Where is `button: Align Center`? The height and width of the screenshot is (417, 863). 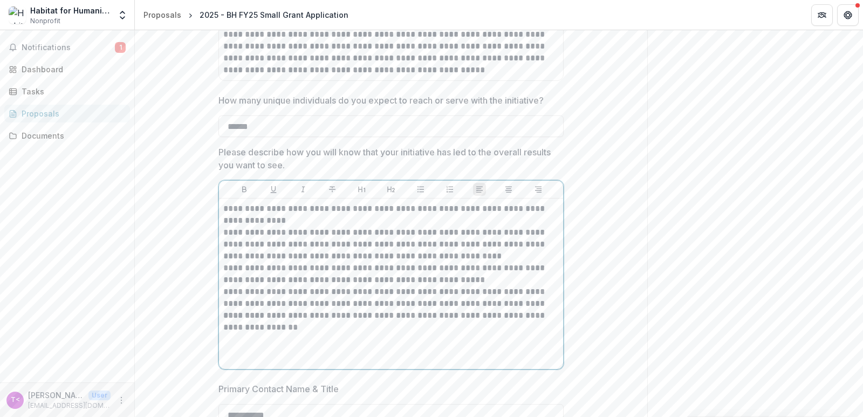
button: Align Center is located at coordinates (509, 189).